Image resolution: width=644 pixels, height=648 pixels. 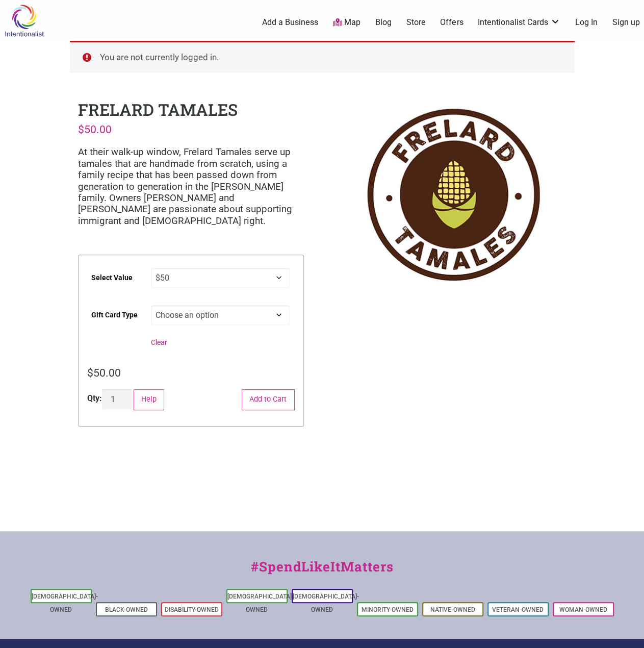 What do you see at coordinates (347, 23) in the screenshot?
I see `a: Map` at bounding box center [347, 23].